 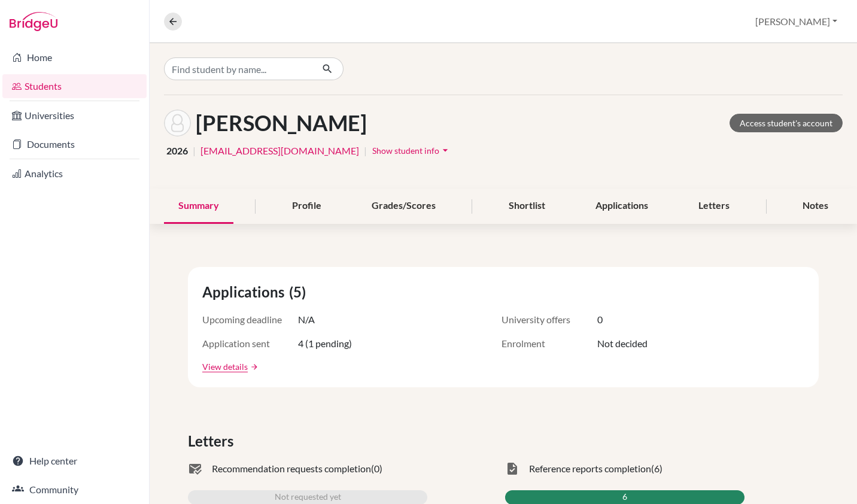 What do you see at coordinates (177, 123) in the screenshot?
I see `img: Leonardo Gambini's avatar` at bounding box center [177, 123].